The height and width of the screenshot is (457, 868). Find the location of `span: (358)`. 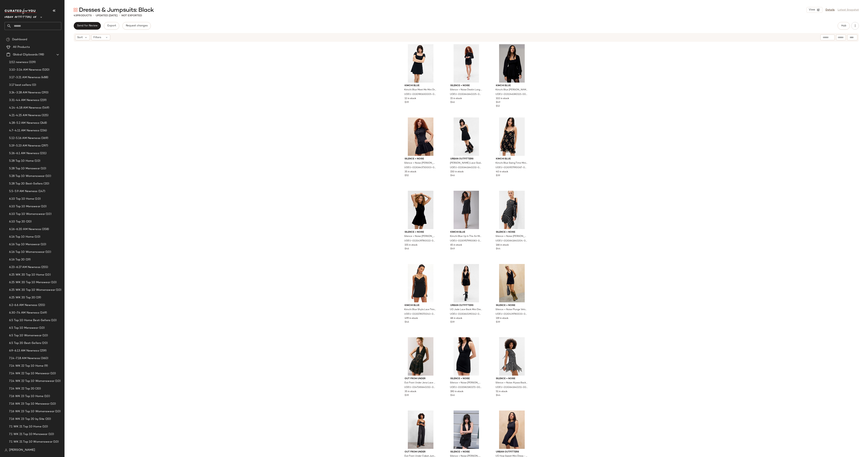

span: (358) is located at coordinates (45, 229).